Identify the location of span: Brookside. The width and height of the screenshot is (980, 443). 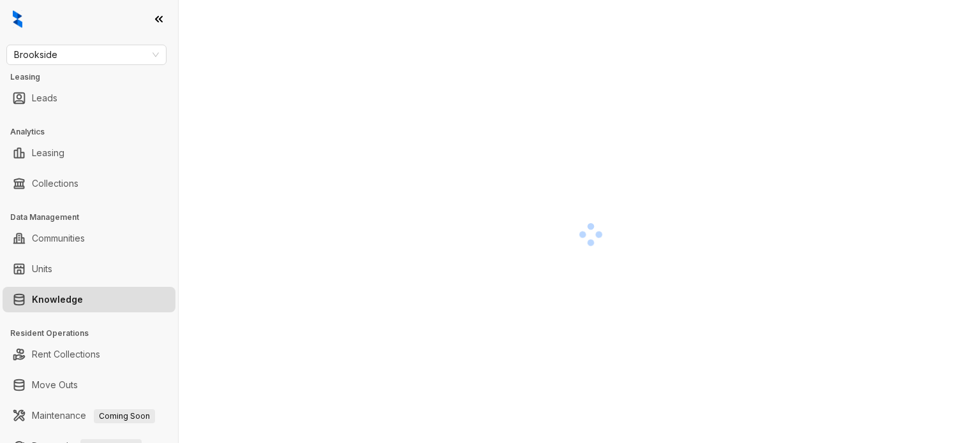
(86, 55).